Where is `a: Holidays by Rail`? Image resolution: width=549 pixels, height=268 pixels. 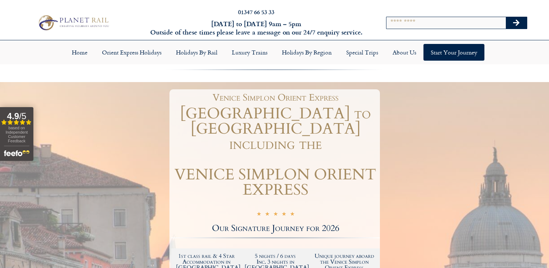 a: Holidays by Rail is located at coordinates (197, 52).